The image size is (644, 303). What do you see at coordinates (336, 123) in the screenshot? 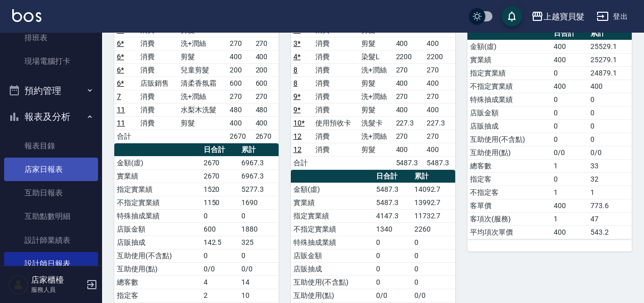
I see `td: 使用預收卡` at bounding box center [336, 123].